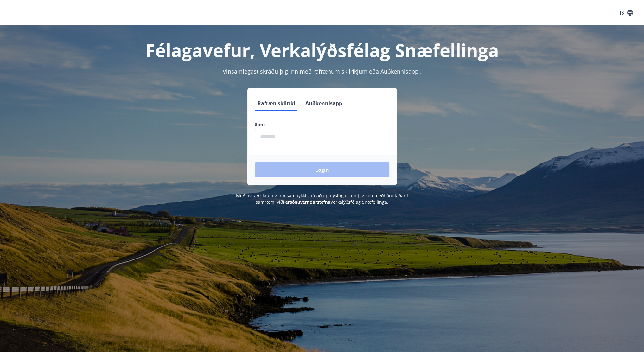  Describe the element at coordinates (322, 124) in the screenshot. I see `label: Sími` at that location.